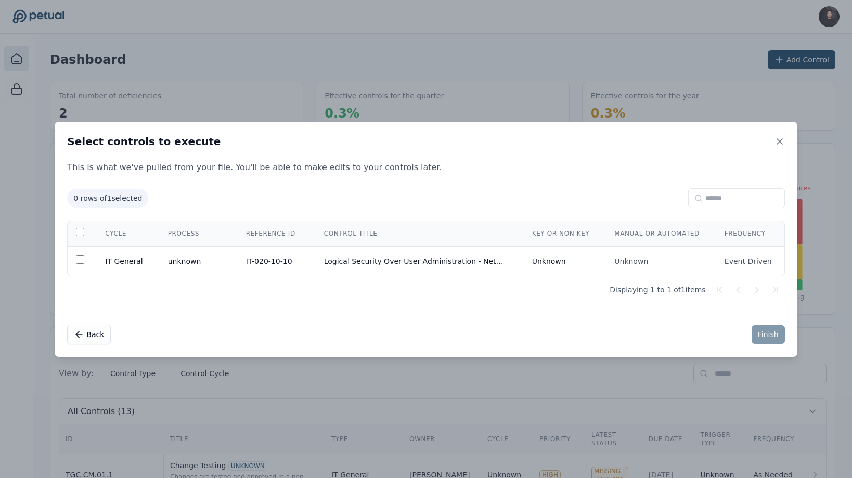 Image resolution: width=852 pixels, height=478 pixels. What do you see at coordinates (194, 260) in the screenshot?
I see `td: unknown` at bounding box center [194, 260].